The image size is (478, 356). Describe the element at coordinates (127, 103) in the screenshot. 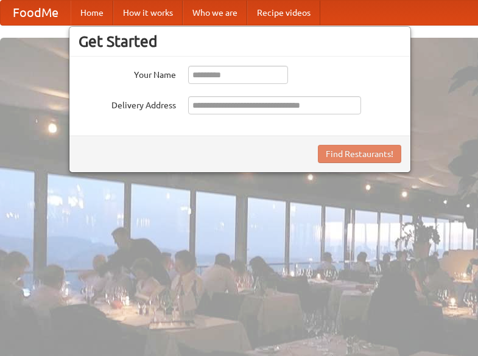

I see `label: Delivery Address` at that location.